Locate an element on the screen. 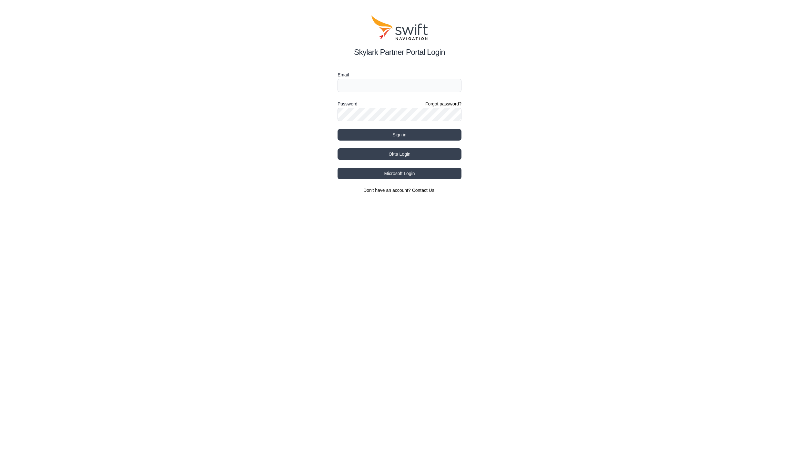 The image size is (799, 463). section: Don't have an account? is located at coordinates (399, 190).